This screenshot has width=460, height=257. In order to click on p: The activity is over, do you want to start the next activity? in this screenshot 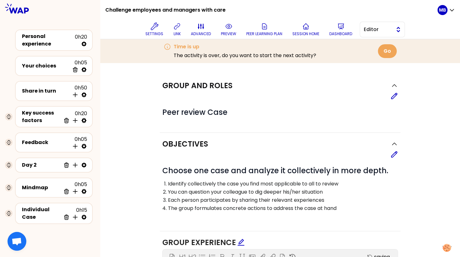, I will do `click(245, 55)`.